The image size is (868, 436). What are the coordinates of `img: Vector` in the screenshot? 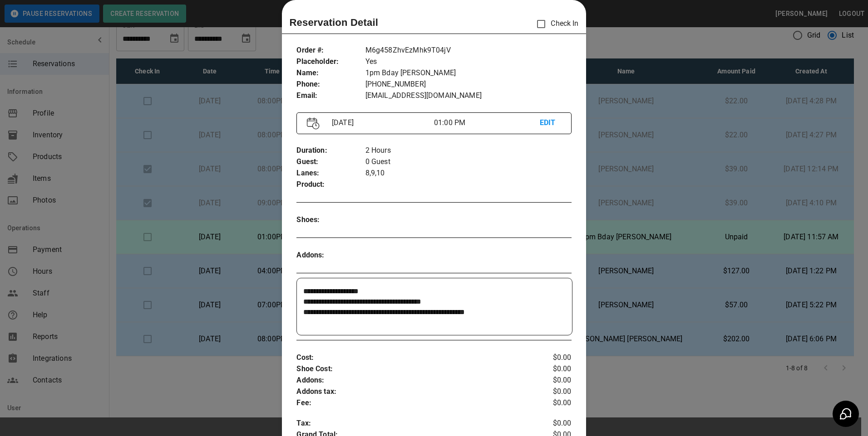 It's located at (314, 124).